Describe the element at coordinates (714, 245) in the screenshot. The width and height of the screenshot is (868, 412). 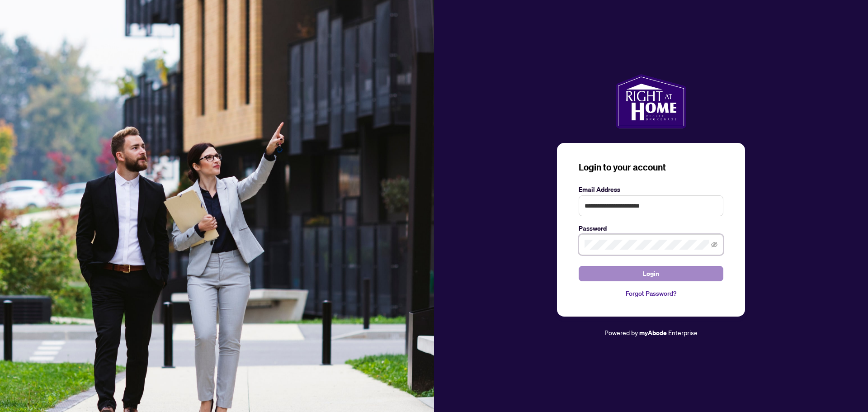
I see `span: eye-invisible` at that location.